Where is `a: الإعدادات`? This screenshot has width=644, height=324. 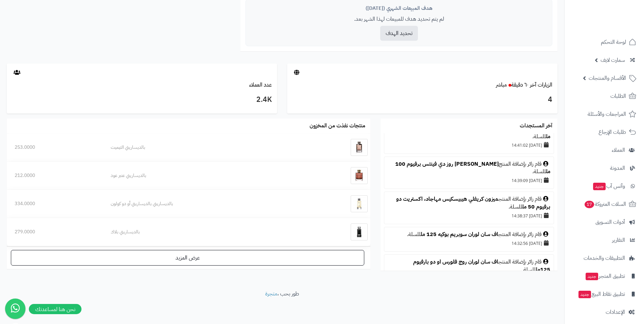
a: الإعدادات is located at coordinates (604, 312).